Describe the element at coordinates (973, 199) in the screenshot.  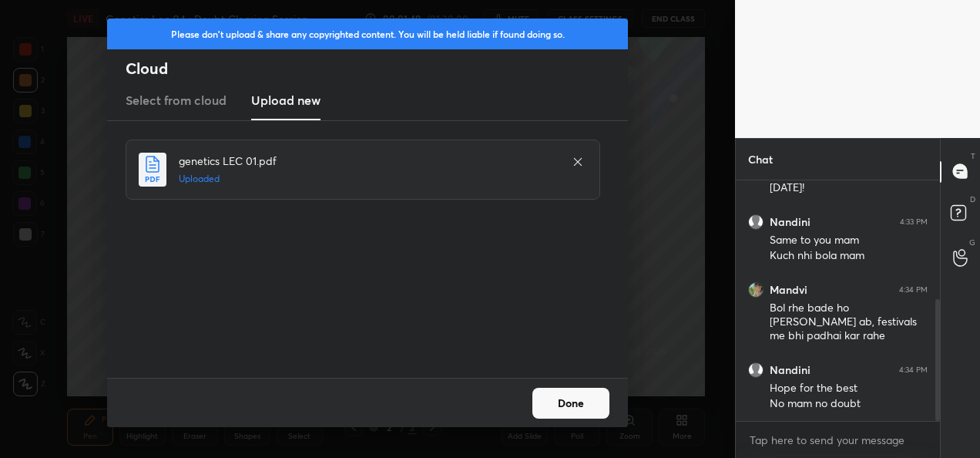
I see `p: D` at that location.